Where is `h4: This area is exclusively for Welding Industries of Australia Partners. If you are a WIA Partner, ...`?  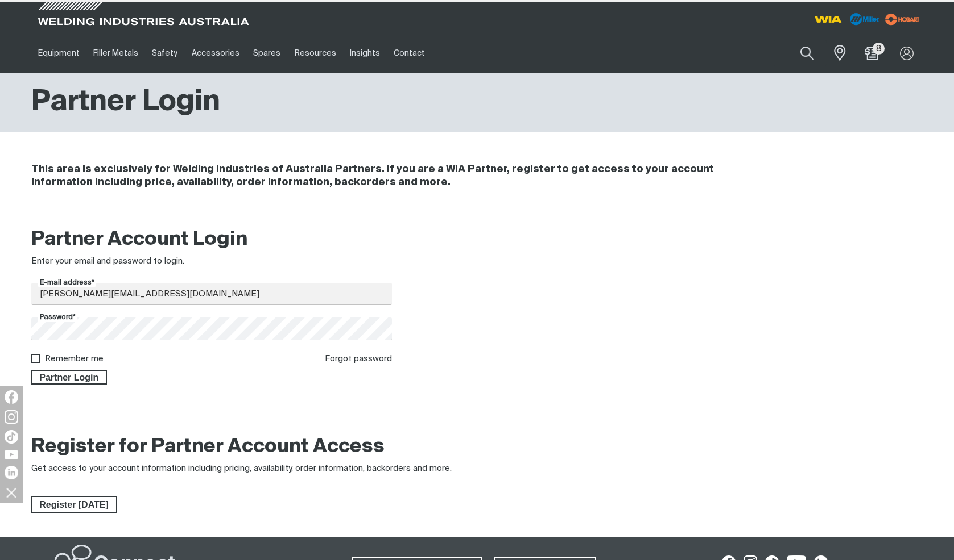 h4: This area is exclusively for Welding Industries of Australia Partners. If you are a WIA Partner, ... is located at coordinates (401, 176).